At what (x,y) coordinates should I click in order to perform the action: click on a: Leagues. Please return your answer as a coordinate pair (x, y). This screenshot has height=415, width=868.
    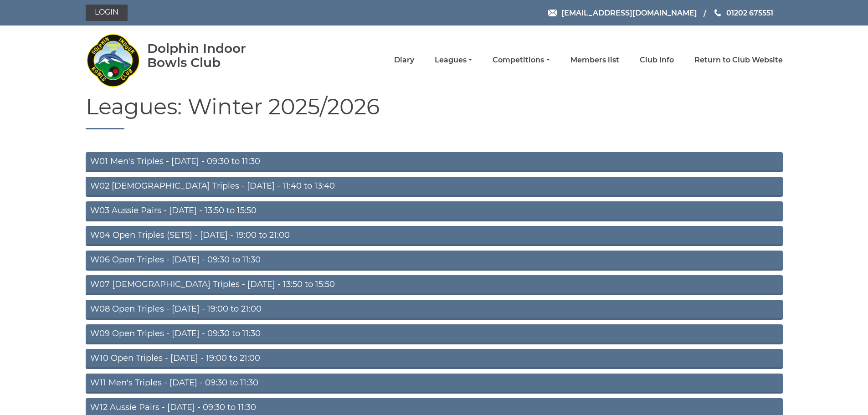
    Looking at the image, I should click on (453, 60).